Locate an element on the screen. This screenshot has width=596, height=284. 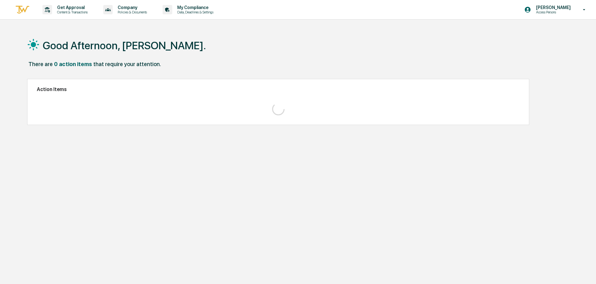
p: Content & Transactions is located at coordinates (71, 12).